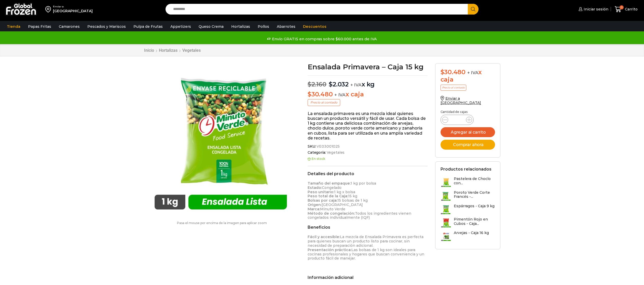 The width and height of the screenshot is (644, 285). Describe the element at coordinates (368, 152) in the screenshot. I see `span: Categoría:` at that location.